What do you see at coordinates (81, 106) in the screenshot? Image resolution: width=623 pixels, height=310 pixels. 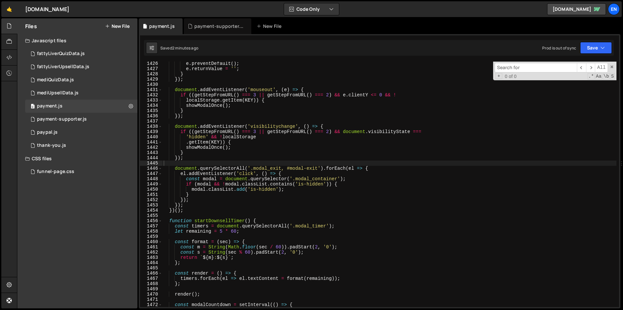 I see `div: 16956/46551.js` at bounding box center [81, 106].